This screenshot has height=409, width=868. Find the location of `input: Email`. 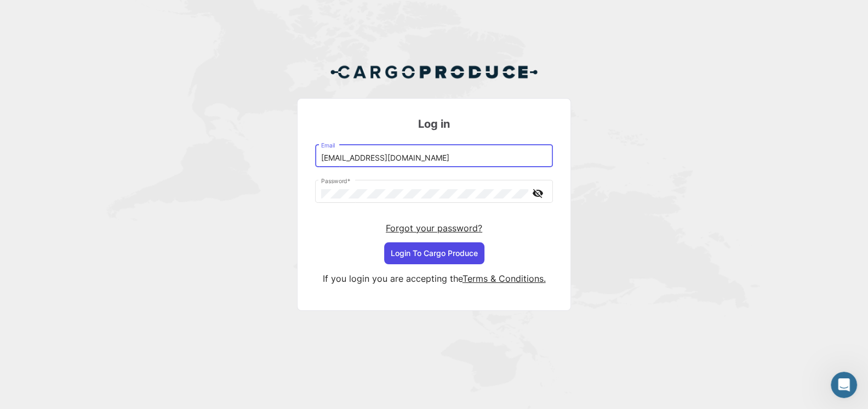

input: Email is located at coordinates (434, 158).